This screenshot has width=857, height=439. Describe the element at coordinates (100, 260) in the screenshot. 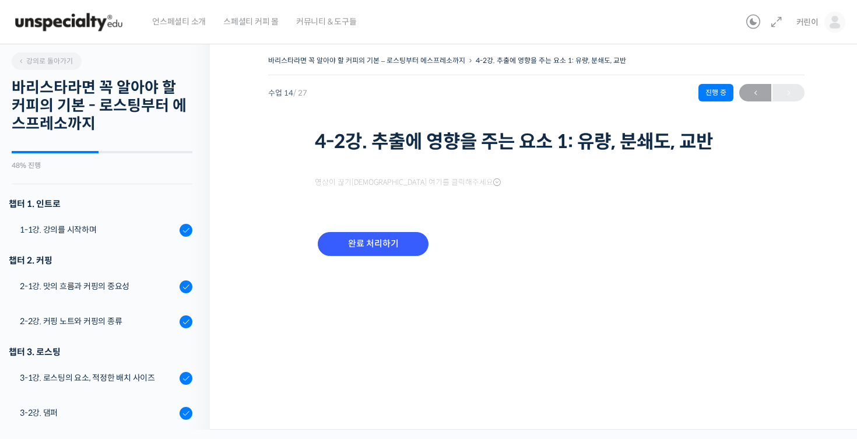

I see `div: 챕터 2. 커핑` at that location.